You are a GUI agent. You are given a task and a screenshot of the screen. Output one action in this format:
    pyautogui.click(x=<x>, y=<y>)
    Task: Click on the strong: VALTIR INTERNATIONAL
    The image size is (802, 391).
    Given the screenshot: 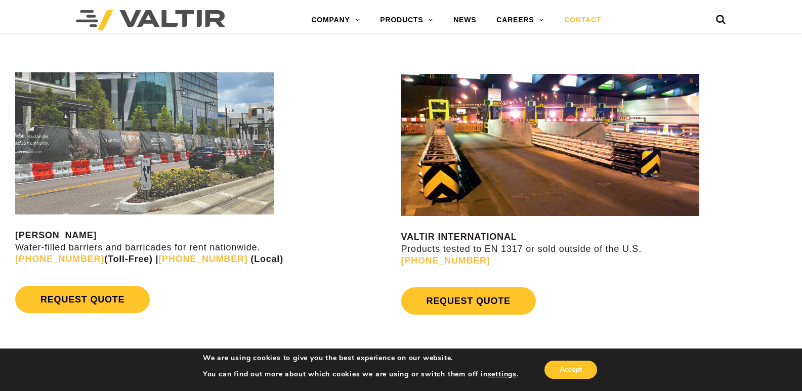 What is the action you would take?
    pyautogui.click(x=459, y=237)
    